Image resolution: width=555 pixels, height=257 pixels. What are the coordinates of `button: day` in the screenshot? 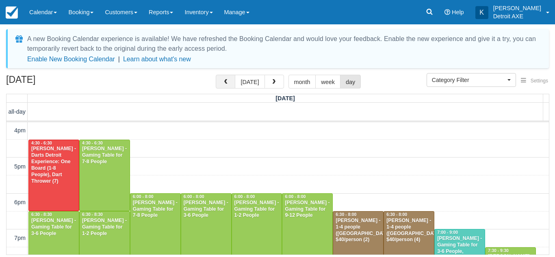 It's located at (350, 82).